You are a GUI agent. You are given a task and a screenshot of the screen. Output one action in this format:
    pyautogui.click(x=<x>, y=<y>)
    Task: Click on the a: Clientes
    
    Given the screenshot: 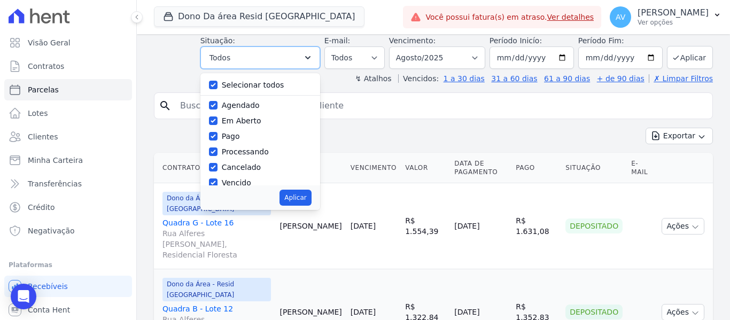 What is the action you would take?
    pyautogui.click(x=68, y=137)
    